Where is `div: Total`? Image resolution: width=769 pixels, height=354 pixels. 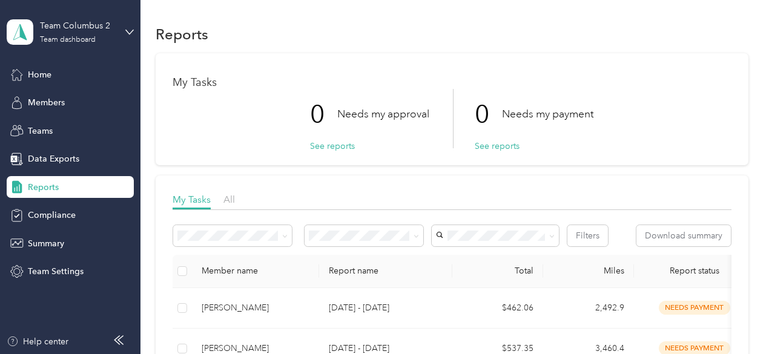
div: Total is located at coordinates (498, 271).